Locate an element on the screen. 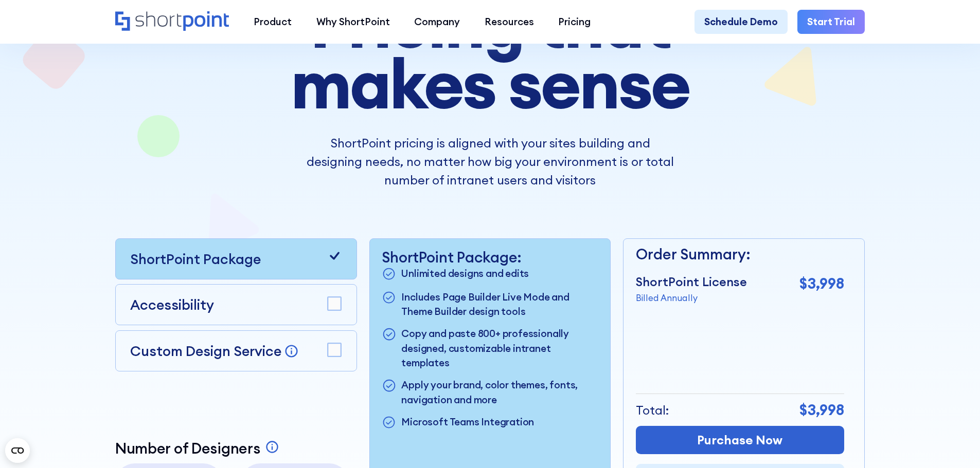 This screenshot has height=468, width=980. p: Order Summary: is located at coordinates (739, 254).